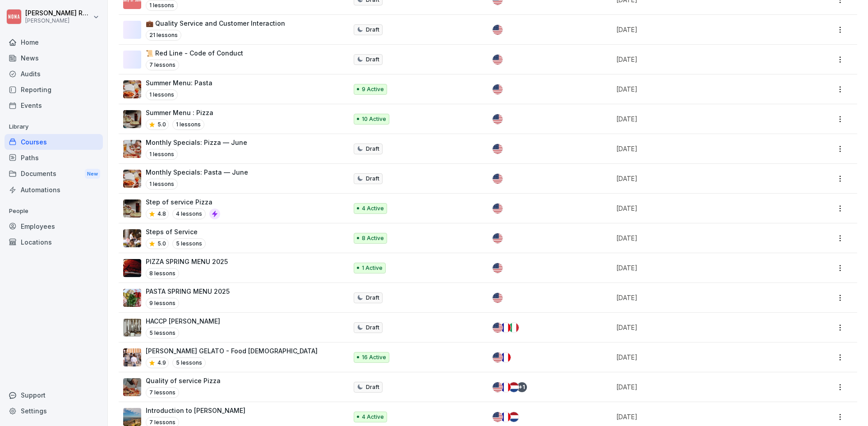  I want to click on p: Monthly Specials: Pizza — June, so click(196, 142).